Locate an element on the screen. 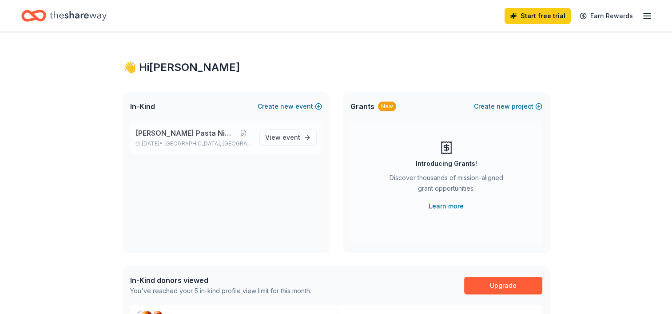 This screenshot has width=672, height=314. button: Createnewevent is located at coordinates (290, 107).